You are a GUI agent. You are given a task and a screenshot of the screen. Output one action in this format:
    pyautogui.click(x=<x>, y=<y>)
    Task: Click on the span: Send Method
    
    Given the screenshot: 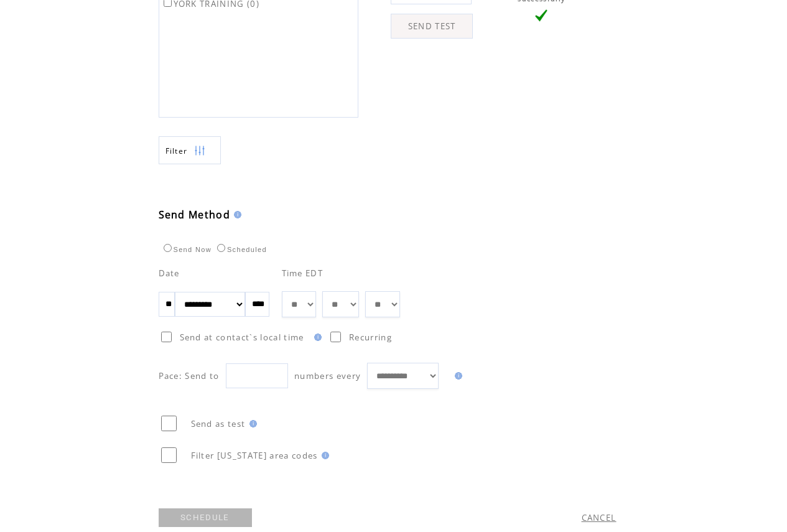 What is the action you would take?
    pyautogui.click(x=195, y=215)
    